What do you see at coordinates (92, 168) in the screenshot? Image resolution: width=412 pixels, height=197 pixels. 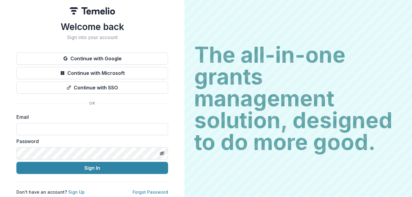 I see `button: Sign In` at bounding box center [92, 168].